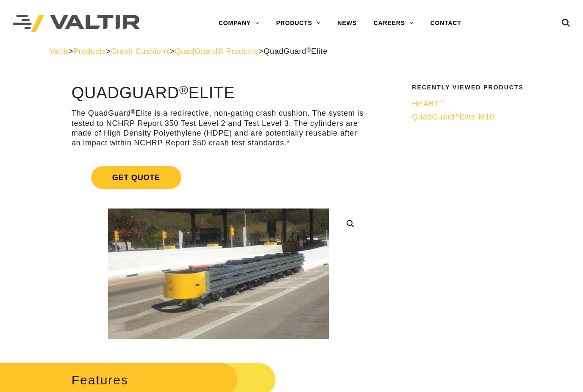  Describe the element at coordinates (140, 51) in the screenshot. I see `a: Crash Cushions` at that location.